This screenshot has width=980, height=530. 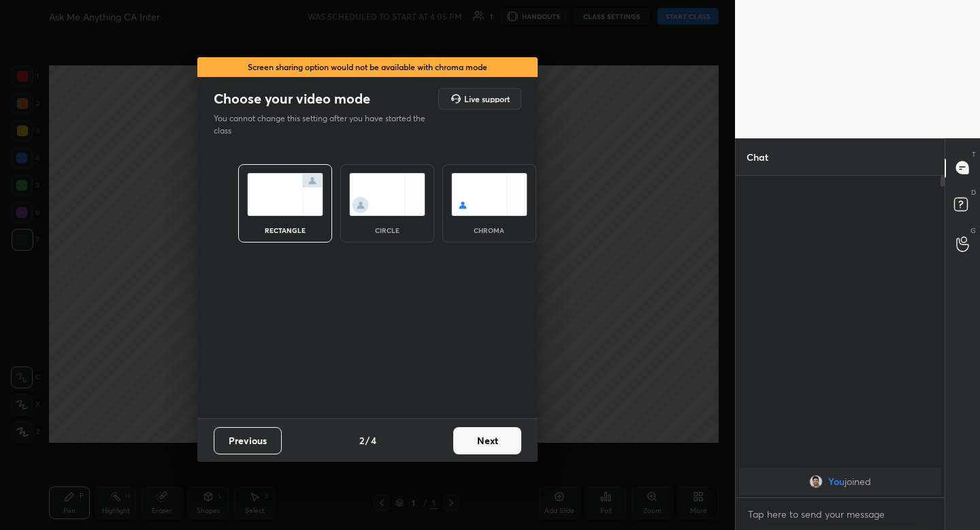 What do you see at coordinates (837, 481) in the screenshot?
I see `span: You` at bounding box center [837, 481].